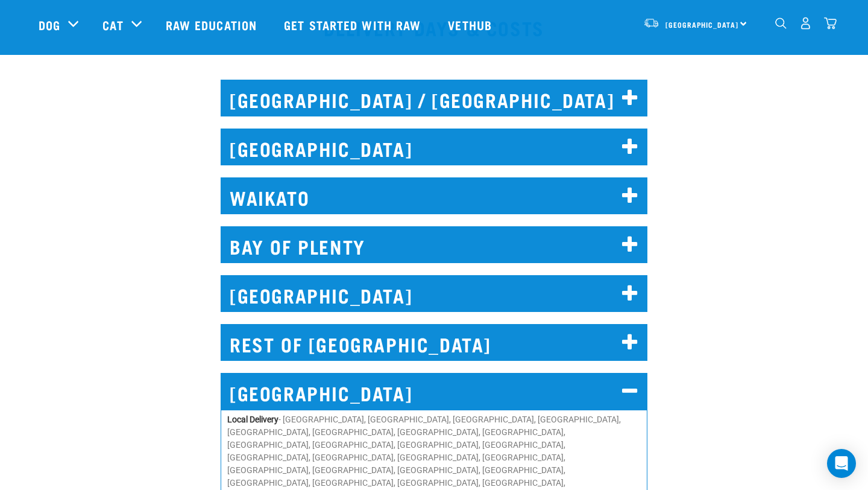 This screenshot has width=868, height=490. What do you see at coordinates (781, 23) in the screenshot?
I see `img: home-icon-1@2x.png` at bounding box center [781, 23].